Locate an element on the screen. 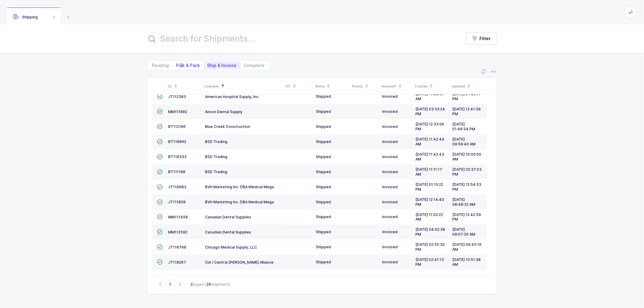  span: BT110333 is located at coordinates (178, 157).